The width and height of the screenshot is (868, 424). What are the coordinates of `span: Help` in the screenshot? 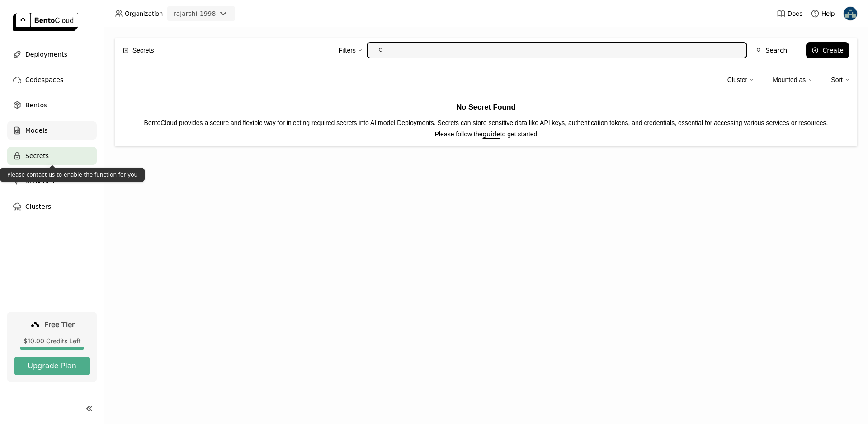 It's located at (828, 14).